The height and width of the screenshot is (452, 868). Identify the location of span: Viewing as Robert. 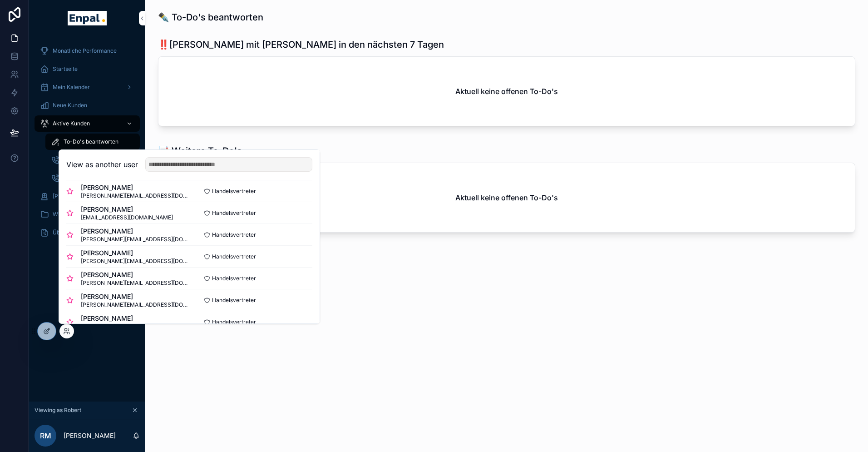
(57, 410).